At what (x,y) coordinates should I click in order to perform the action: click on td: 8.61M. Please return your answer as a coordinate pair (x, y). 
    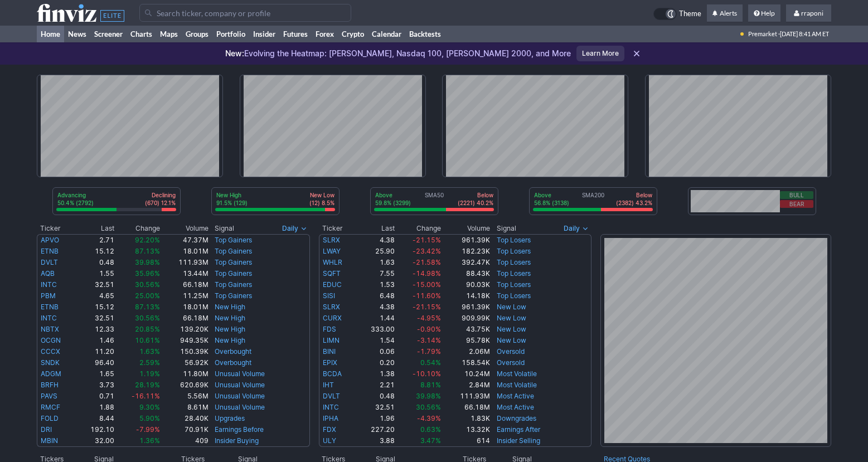
    Looking at the image, I should click on (185, 407).